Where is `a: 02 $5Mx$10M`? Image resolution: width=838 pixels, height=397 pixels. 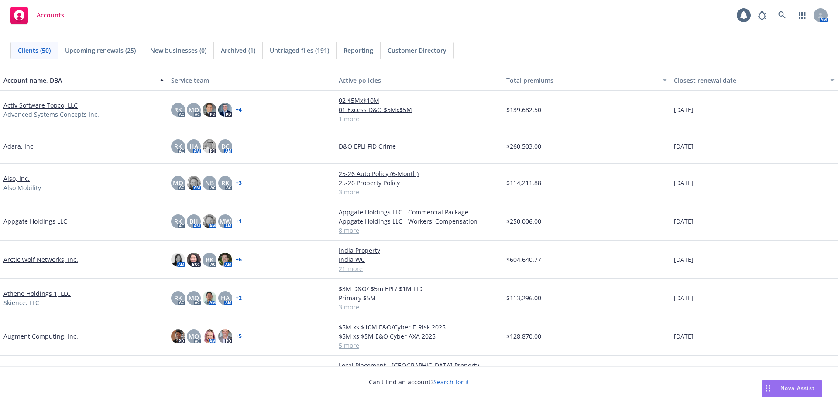 a: 02 $5Mx$10M is located at coordinates (419, 100).